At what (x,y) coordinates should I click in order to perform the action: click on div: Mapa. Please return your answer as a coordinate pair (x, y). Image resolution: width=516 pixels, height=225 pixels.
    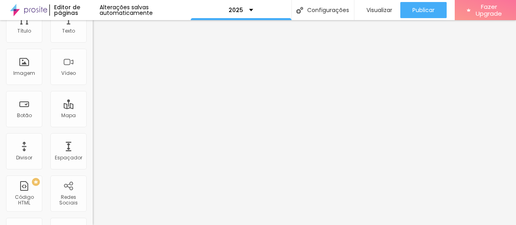
    Looking at the image, I should click on (69, 116).